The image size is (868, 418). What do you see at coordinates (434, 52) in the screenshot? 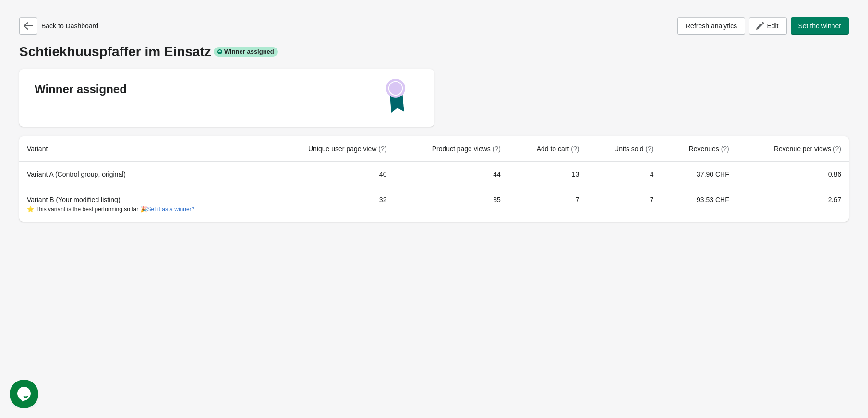
I see `div: Schtiekhuuspfaffer im Einsatz` at bounding box center [434, 52].